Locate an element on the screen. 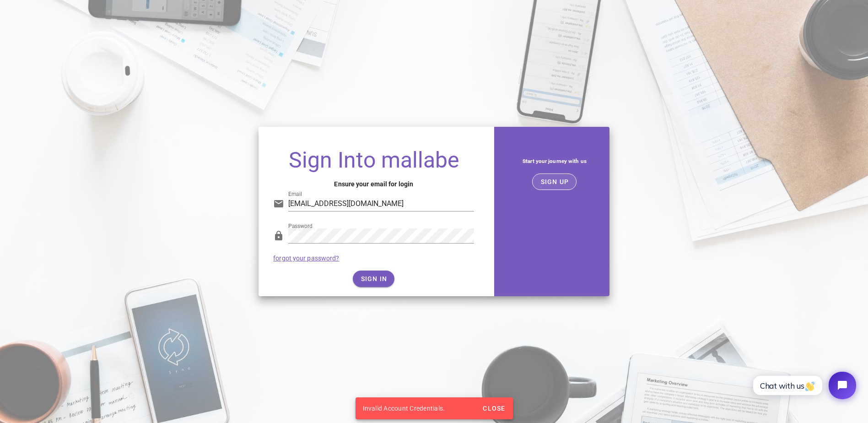 The image size is (868, 423). button: SIGN UP is located at coordinates (554, 181).